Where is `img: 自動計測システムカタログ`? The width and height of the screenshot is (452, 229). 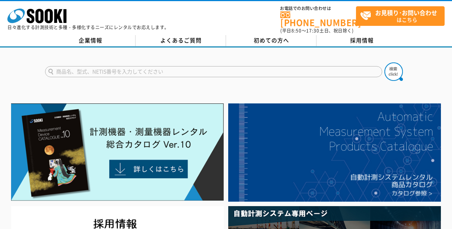 img: 自動計測システムカタログ is located at coordinates (334, 152).